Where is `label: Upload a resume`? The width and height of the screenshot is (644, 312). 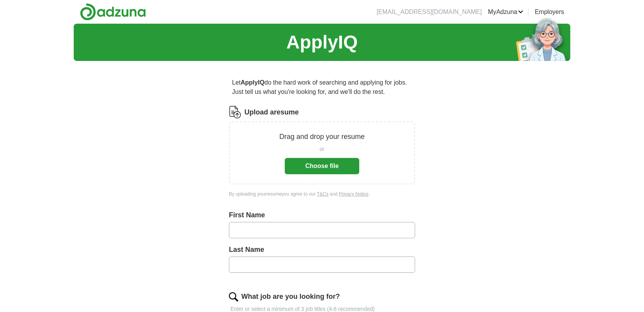
label: Upload a resume is located at coordinates (271, 112).